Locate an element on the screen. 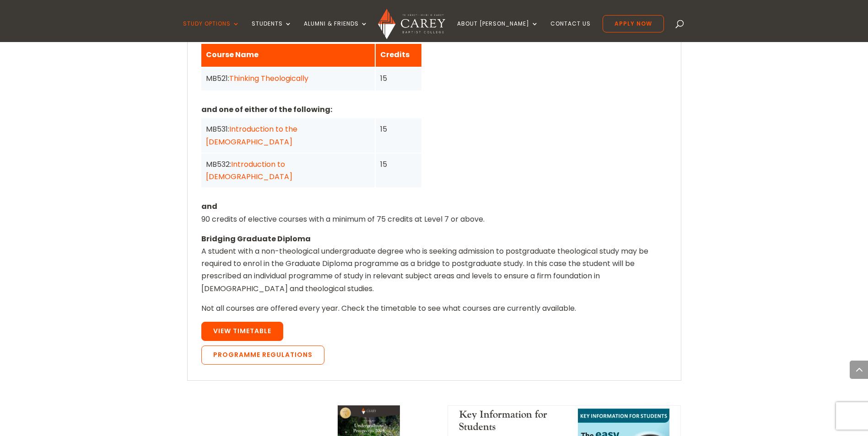 The image size is (868, 436). div: Credits is located at coordinates (398, 54).